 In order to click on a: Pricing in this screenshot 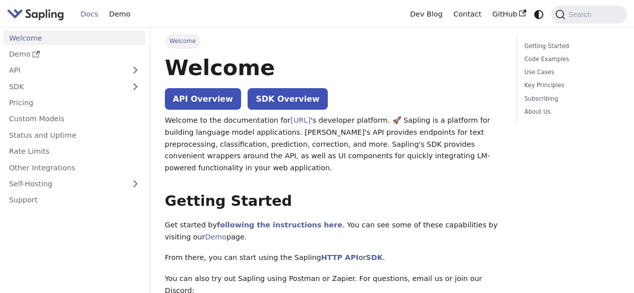, I will do `click(74, 103)`.